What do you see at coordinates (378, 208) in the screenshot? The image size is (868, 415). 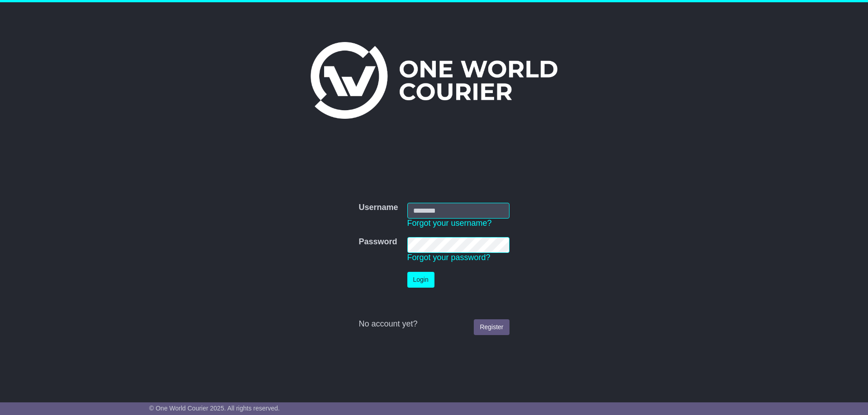 I see `label: Username` at bounding box center [378, 208].